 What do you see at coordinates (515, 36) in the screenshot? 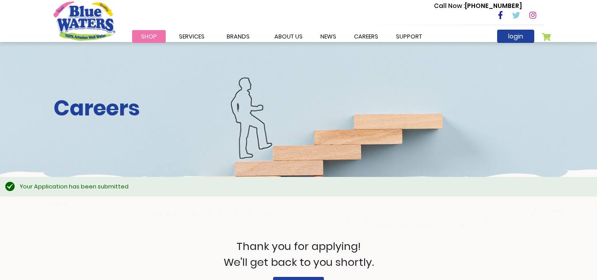
I see `a: login` at bounding box center [515, 36].